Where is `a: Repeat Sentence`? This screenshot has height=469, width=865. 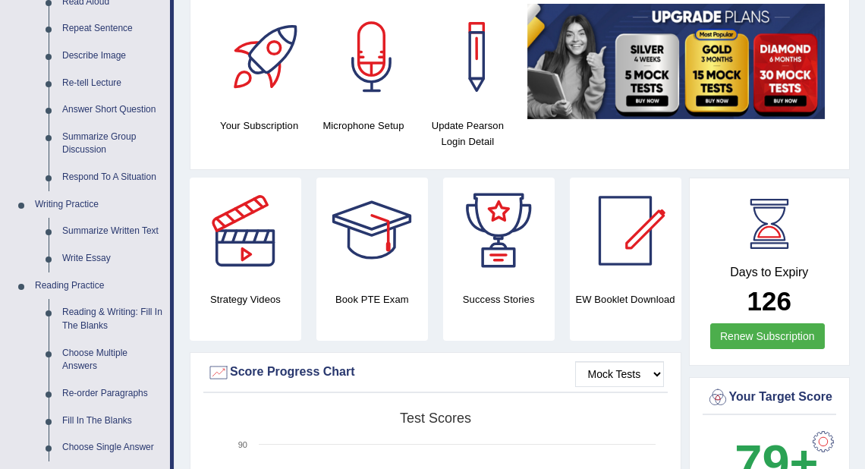 a: Repeat Sentence is located at coordinates (112, 29).